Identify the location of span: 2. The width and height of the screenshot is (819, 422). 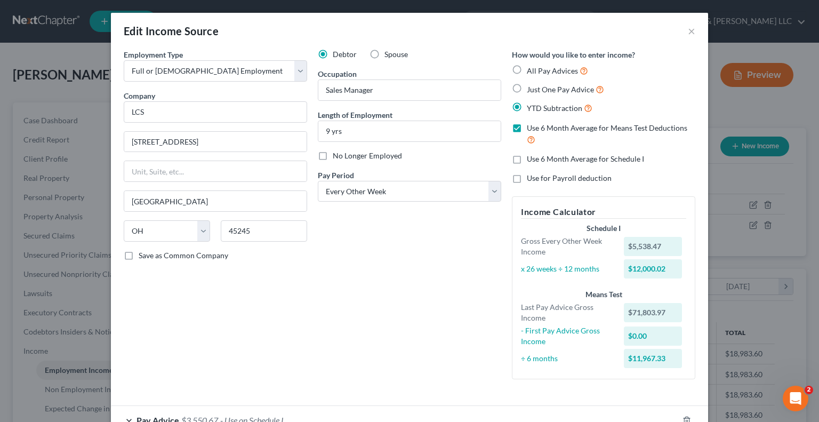
(808, 390).